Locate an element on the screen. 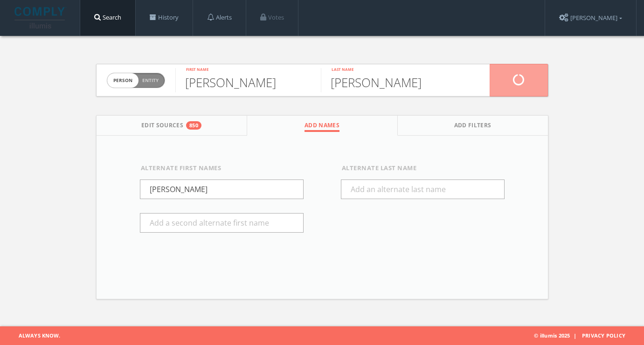 The height and width of the screenshot is (345, 644). span: Add Filters is located at coordinates (473, 126).